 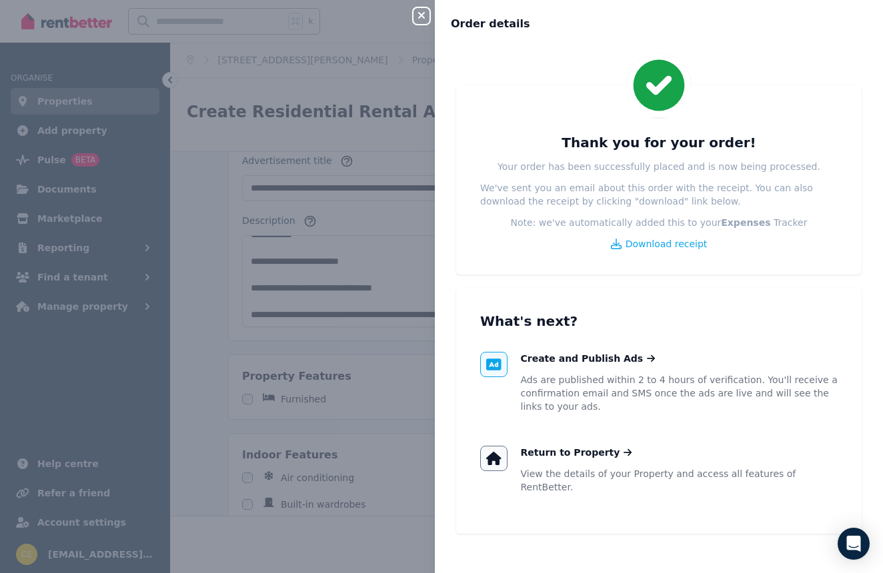 I want to click on a: Return to Property, so click(x=576, y=453).